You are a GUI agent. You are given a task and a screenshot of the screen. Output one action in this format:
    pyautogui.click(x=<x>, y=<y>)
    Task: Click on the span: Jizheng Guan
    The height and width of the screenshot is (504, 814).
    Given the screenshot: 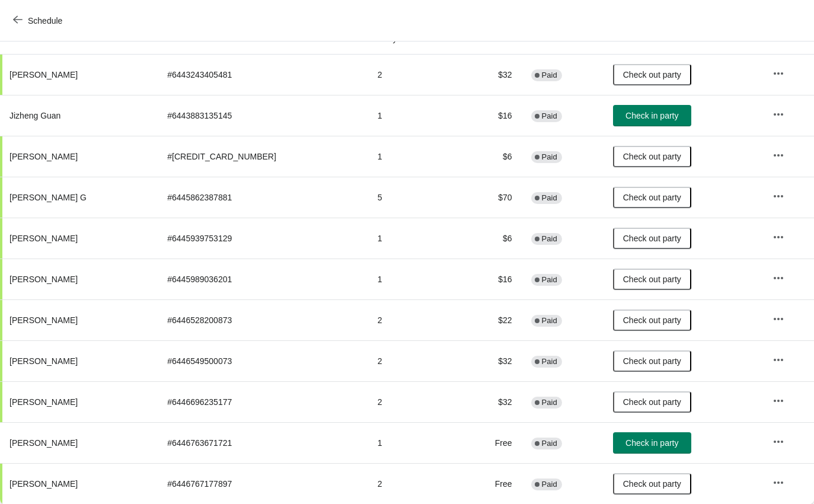 What is the action you would take?
    pyautogui.click(x=35, y=115)
    